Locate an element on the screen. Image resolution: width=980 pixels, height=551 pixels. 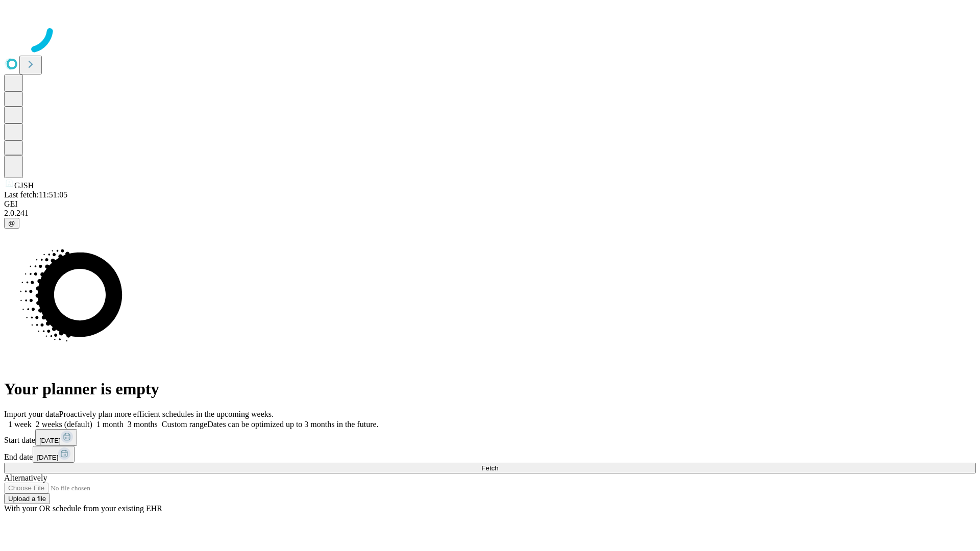
span: Dates can be optimized up to 3 months in the future. is located at coordinates (293, 424).